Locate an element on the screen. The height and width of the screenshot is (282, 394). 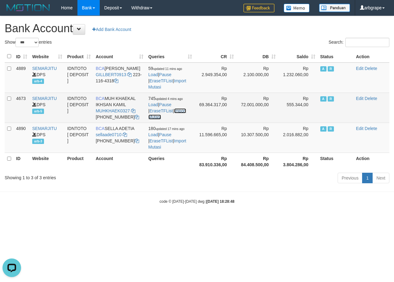
th: Product is located at coordinates (79, 161).